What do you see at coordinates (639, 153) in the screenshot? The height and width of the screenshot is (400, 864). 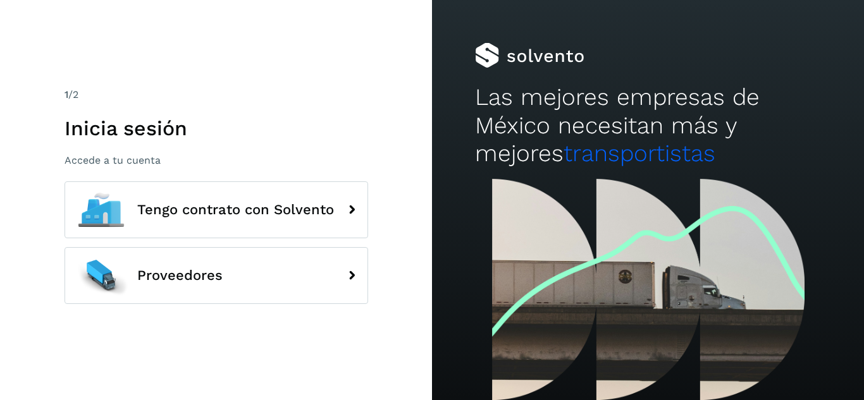 I see `span: transportistas` at bounding box center [639, 153].